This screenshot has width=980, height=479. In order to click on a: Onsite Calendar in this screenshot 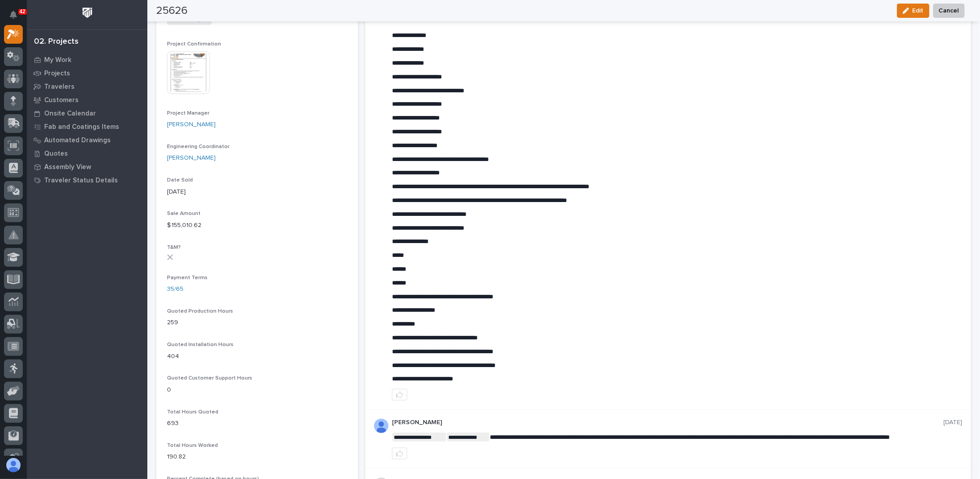, I will do `click(87, 114)`.